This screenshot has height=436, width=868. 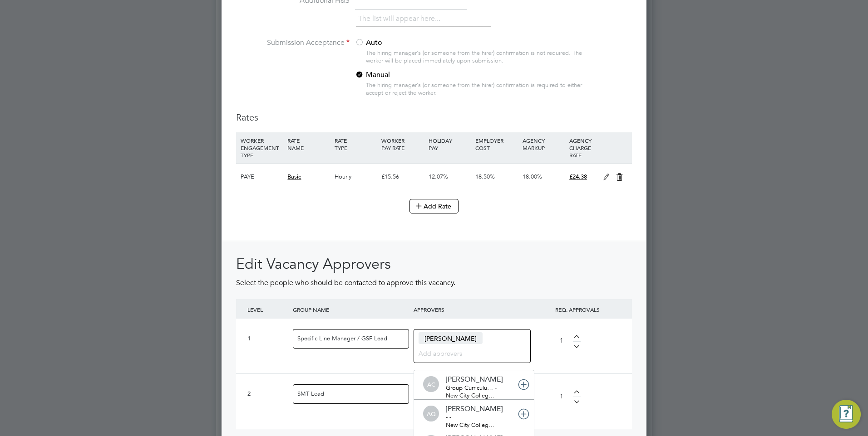 What do you see at coordinates (434, 117) in the screenshot?
I see `h3: Rates` at bounding box center [434, 117].